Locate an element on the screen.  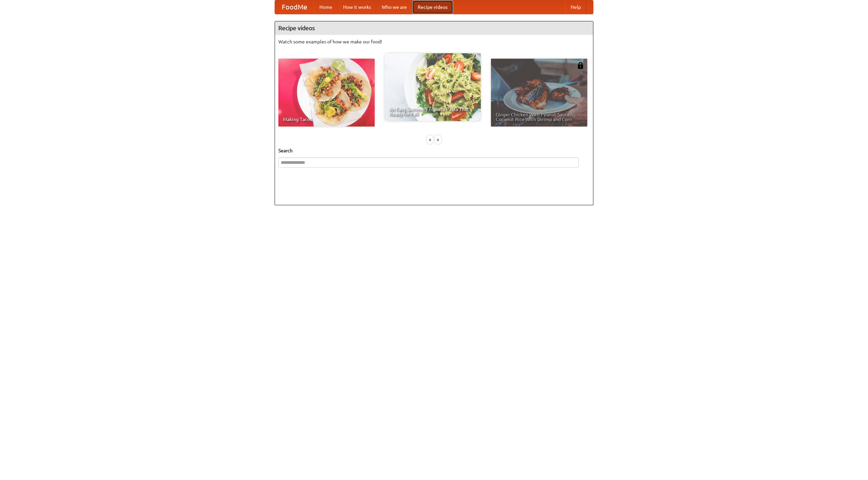
a: FoodMe is located at coordinates (294, 7).